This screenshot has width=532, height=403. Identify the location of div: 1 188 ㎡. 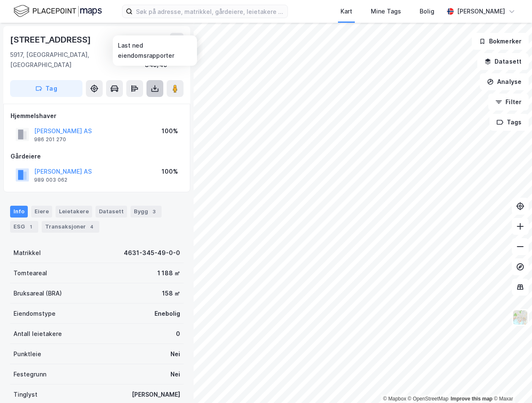
(169, 273).